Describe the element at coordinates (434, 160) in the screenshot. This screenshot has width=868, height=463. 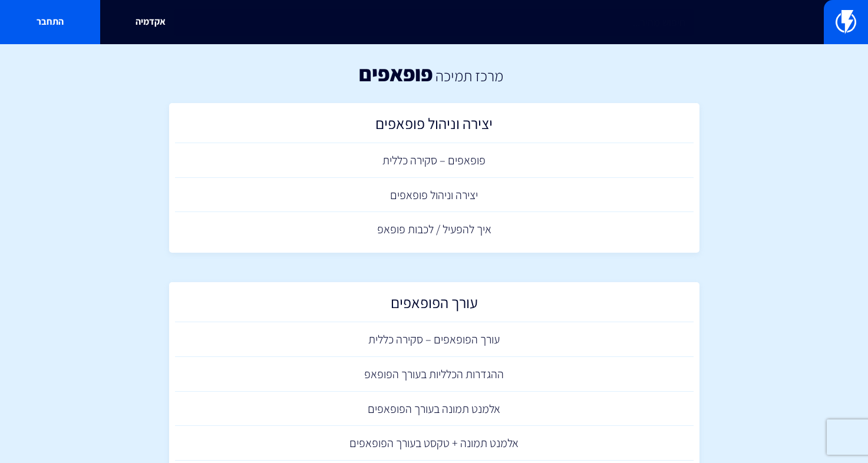
I see `a: פופאפים – סקירה כללית` at that location.